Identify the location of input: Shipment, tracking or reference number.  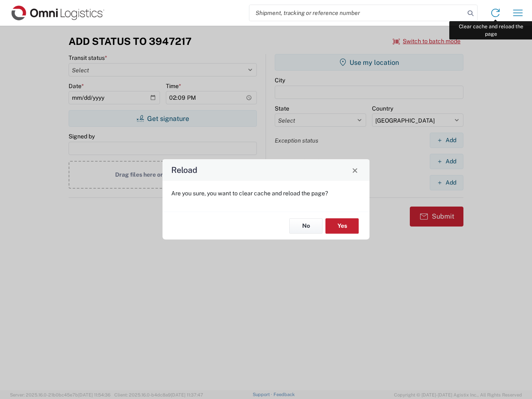
(357, 13).